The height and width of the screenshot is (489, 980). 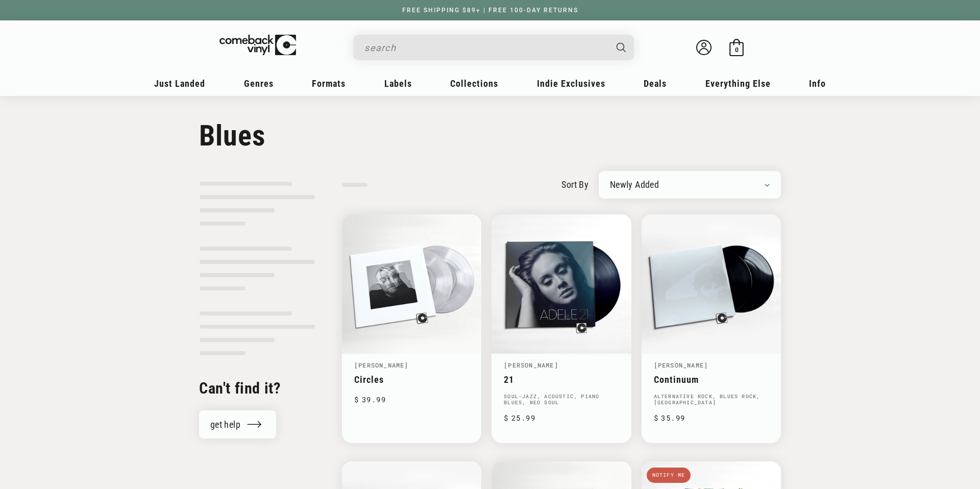 I want to click on a: Continuum, so click(x=711, y=379).